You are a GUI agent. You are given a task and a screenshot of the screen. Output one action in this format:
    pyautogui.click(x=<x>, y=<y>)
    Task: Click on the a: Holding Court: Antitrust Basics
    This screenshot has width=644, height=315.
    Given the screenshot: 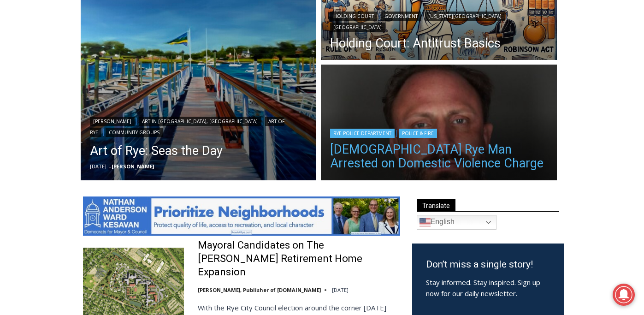 What is the action you would take?
    pyautogui.click(x=439, y=44)
    